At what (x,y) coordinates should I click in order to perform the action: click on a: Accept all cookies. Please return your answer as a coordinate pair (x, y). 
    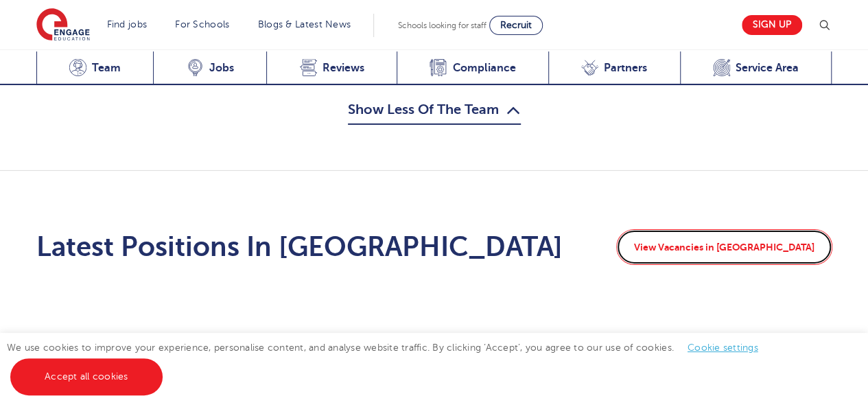
    Looking at the image, I should click on (86, 377).